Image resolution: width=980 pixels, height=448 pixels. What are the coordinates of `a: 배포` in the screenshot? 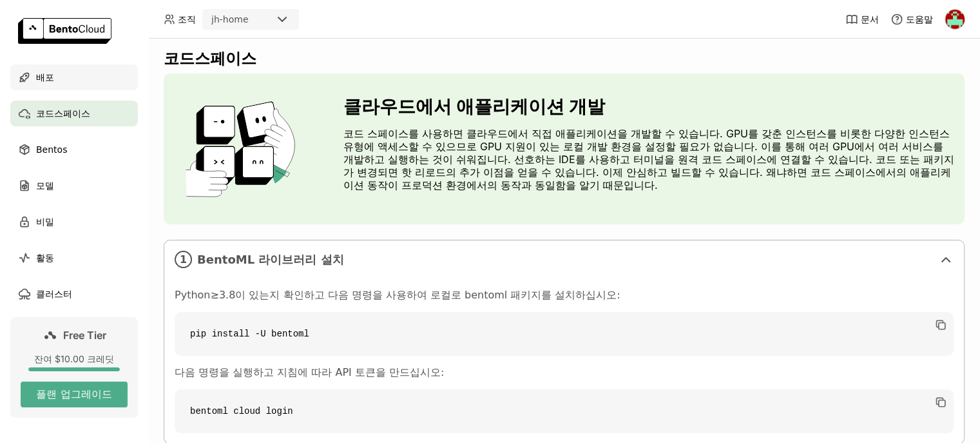 It's located at (75, 77).